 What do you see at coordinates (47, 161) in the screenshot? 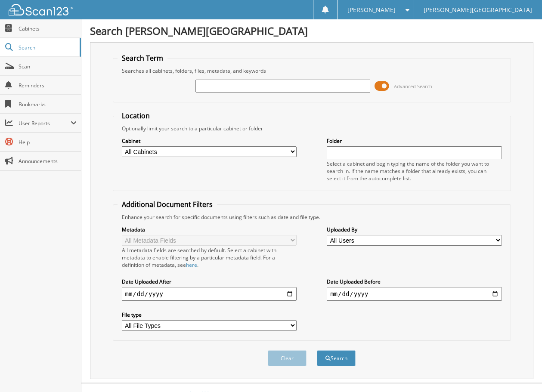
I see `span: Announcements` at bounding box center [47, 161].